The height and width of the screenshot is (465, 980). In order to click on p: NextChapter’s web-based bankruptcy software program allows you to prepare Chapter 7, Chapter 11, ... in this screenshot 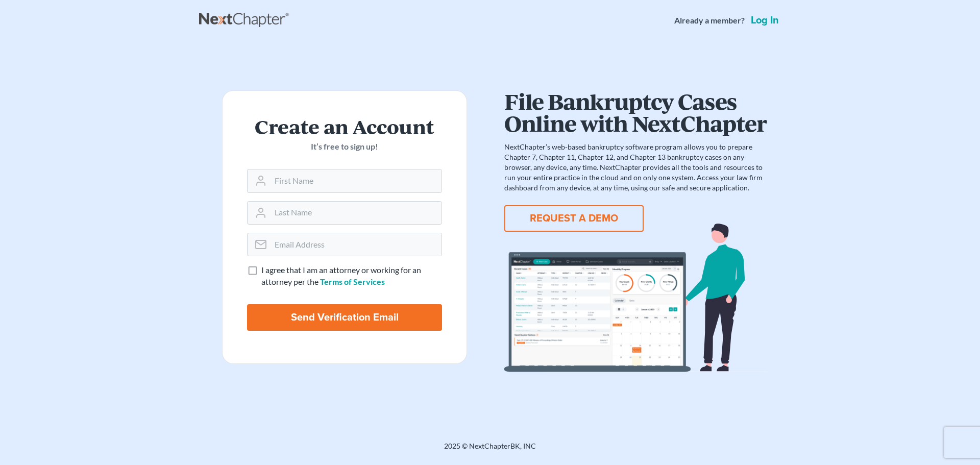, I will do `click(635, 168)`.